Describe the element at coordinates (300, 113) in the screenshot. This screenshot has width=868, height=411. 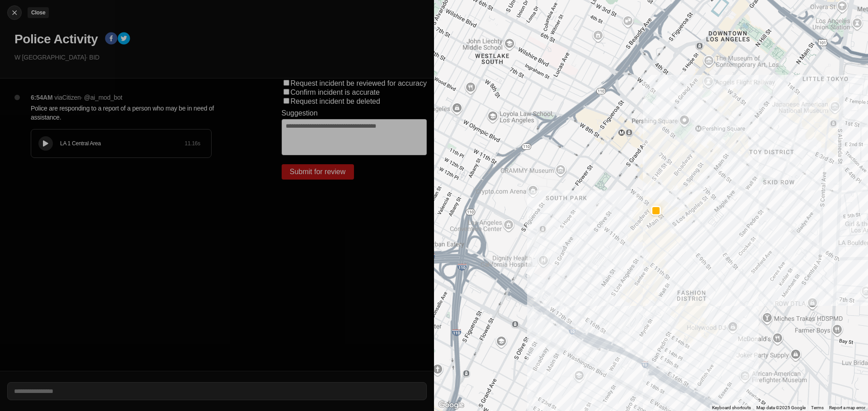
I see `label: Suggestion` at that location.